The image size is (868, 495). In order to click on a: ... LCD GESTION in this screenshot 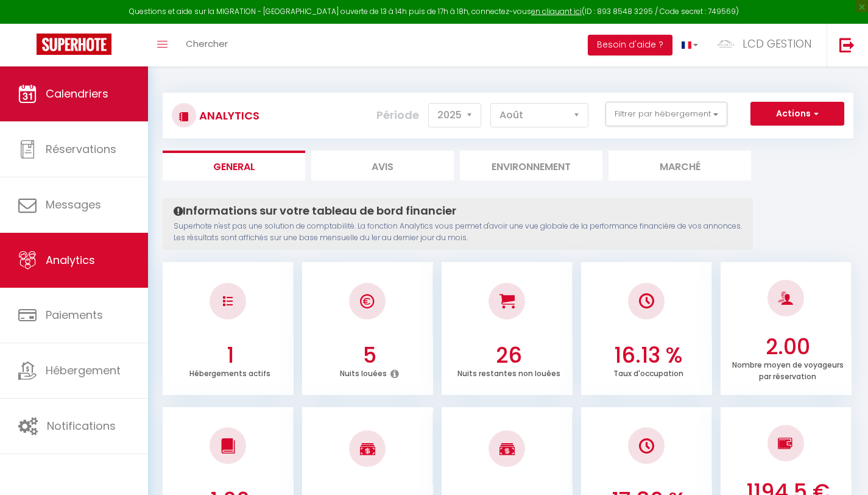, I will do `click(767, 45)`.